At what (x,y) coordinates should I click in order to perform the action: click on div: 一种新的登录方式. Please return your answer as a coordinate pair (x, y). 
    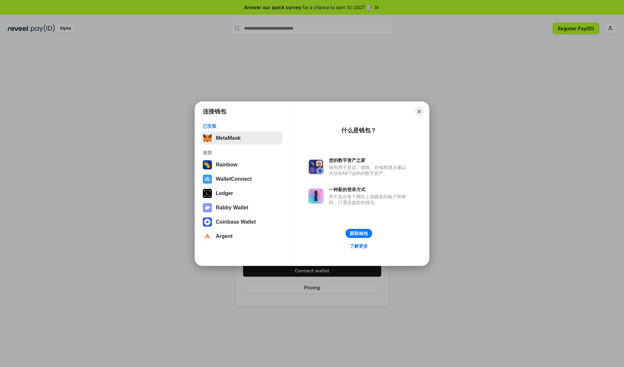
    Looking at the image, I should click on (369, 190).